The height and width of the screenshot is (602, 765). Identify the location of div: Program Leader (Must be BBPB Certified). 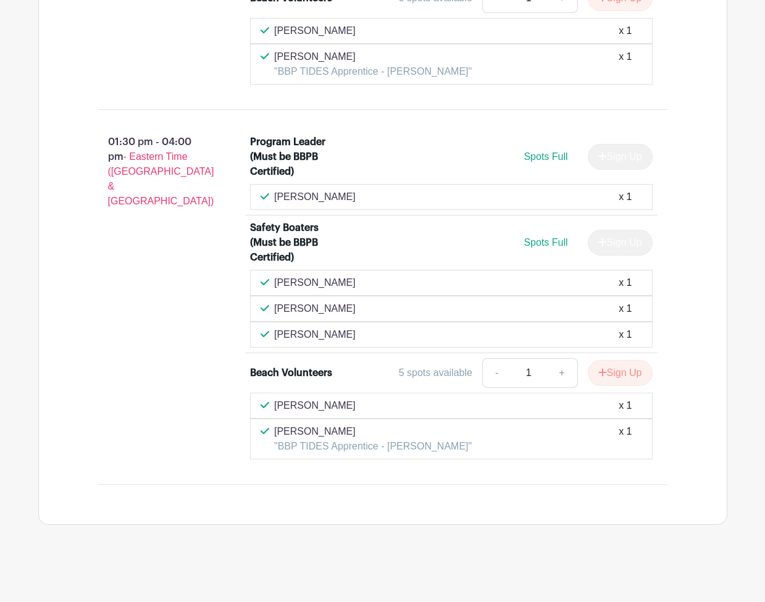
(293, 157).